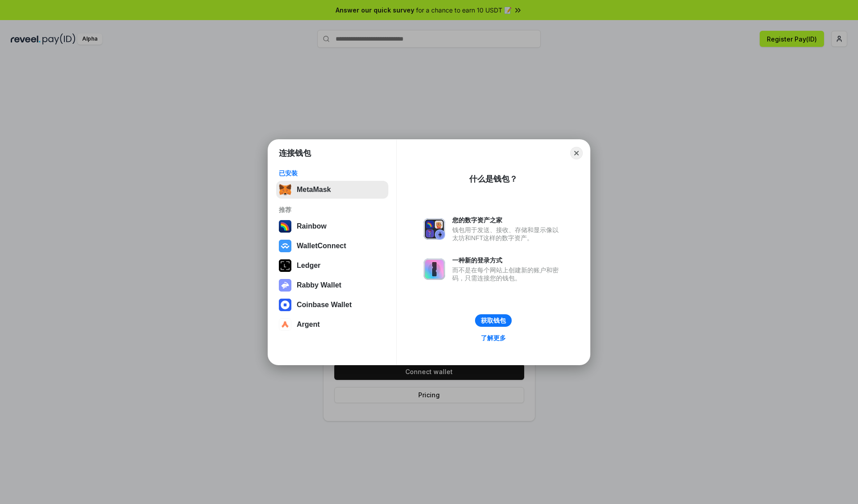 The image size is (858, 504). Describe the element at coordinates (493, 338) in the screenshot. I see `div: 了解更多` at that location.